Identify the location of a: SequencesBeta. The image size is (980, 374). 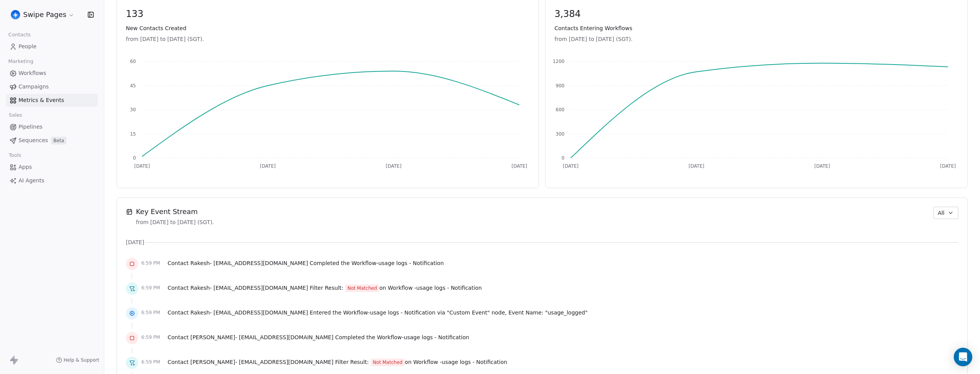
(52, 140).